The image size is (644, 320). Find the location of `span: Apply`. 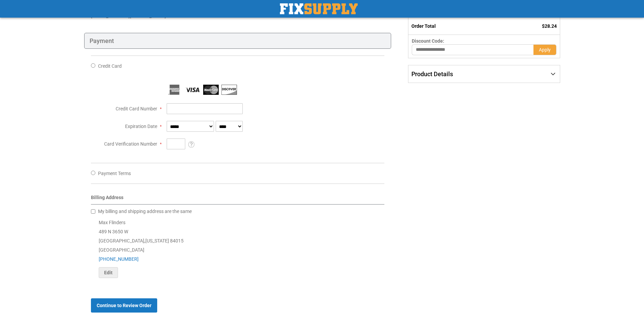

span: Apply is located at coordinates (545, 50).